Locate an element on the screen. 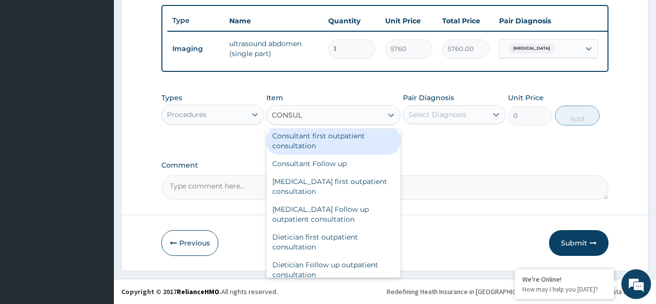  textarea: Type your message and hit 'Enter' is located at coordinates (97, 217).